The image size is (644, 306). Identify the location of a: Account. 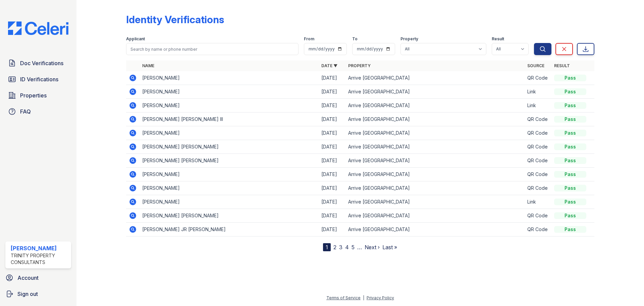
(38, 278).